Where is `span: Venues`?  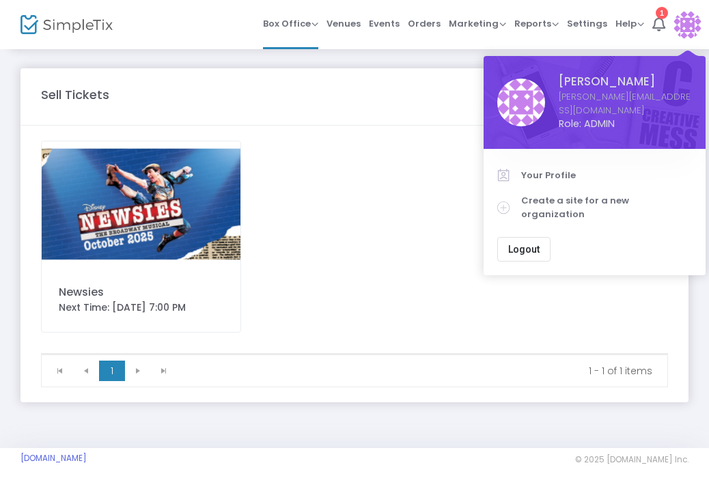 span: Venues is located at coordinates (343, 23).